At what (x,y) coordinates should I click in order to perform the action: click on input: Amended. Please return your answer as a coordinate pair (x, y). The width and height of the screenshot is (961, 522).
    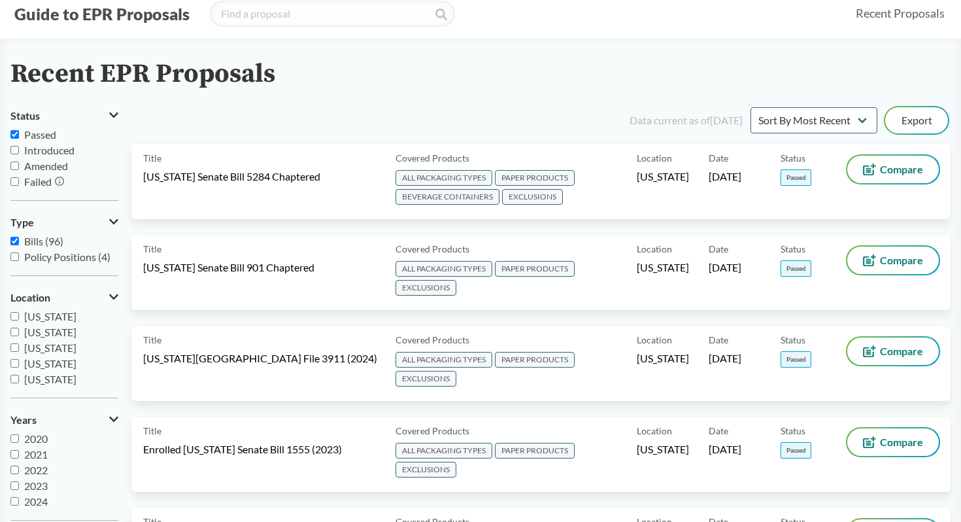
    Looking at the image, I should click on (14, 165).